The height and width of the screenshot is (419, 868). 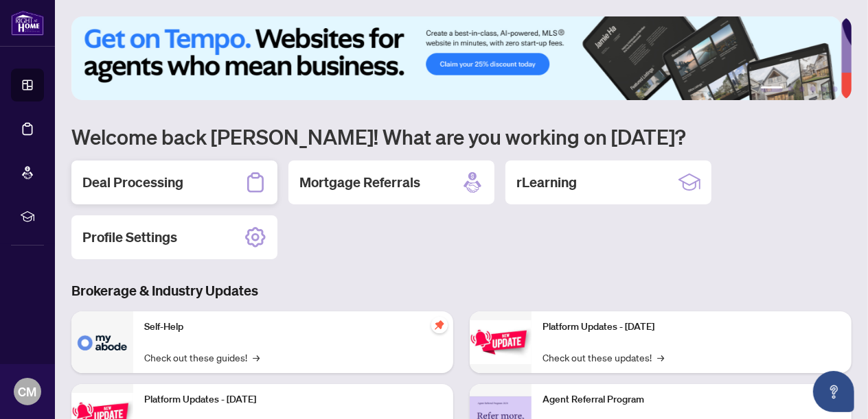 I want to click on p: Self-Help, so click(x=293, y=327).